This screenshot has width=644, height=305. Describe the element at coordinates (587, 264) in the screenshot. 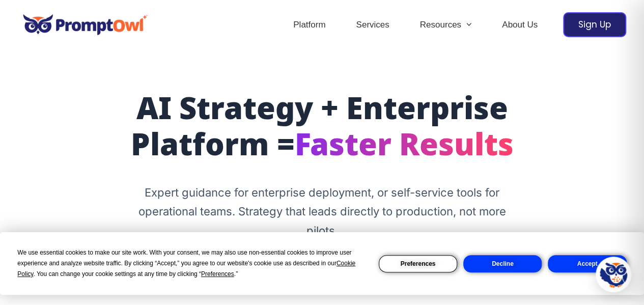

I see `button: Accept` at that location.